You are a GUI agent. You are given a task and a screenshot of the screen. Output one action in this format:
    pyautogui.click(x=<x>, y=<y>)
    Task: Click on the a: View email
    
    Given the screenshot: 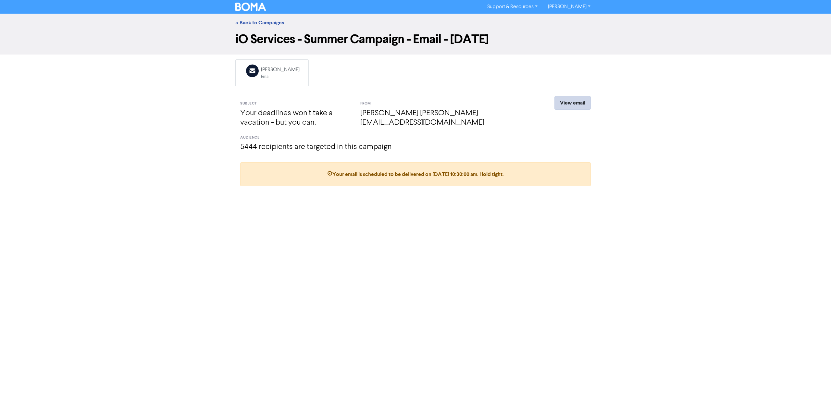 What is the action you would take?
    pyautogui.click(x=573, y=103)
    